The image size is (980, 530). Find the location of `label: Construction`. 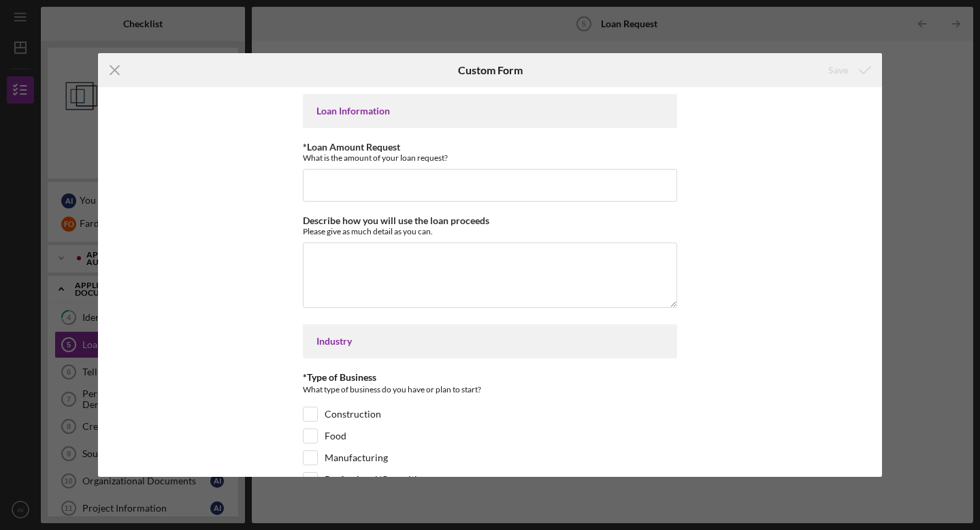

label: Construction is located at coordinates (353, 414).